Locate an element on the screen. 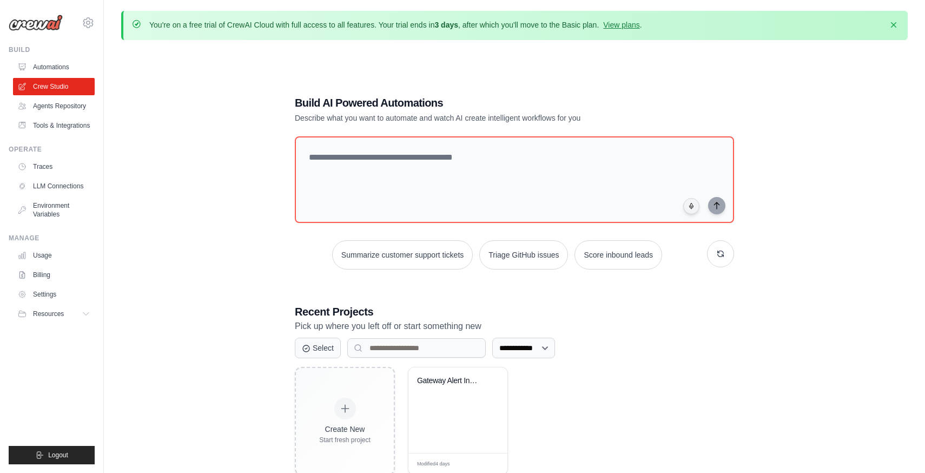 The width and height of the screenshot is (925, 473). span: Edit is located at coordinates (486, 463).